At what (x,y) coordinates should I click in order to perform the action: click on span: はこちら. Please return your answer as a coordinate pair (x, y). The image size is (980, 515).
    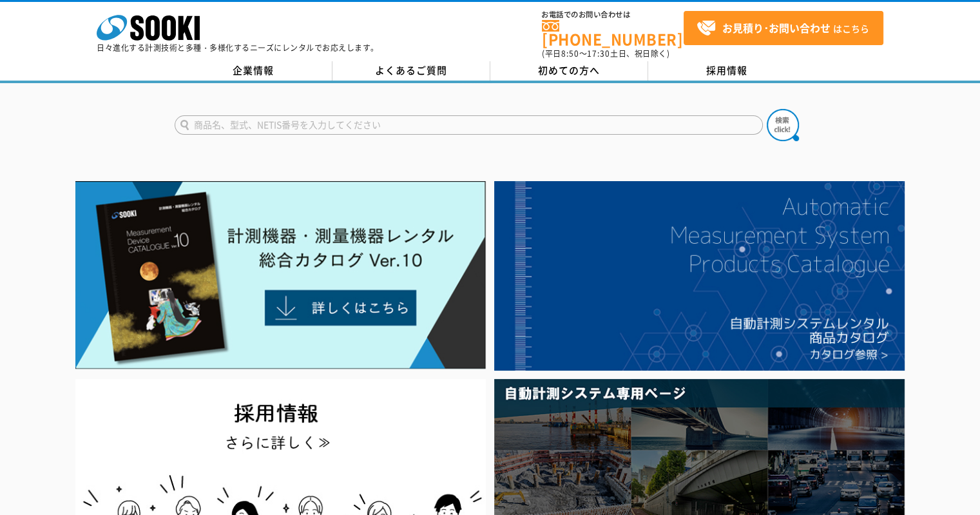
    Looking at the image, I should click on (783, 28).